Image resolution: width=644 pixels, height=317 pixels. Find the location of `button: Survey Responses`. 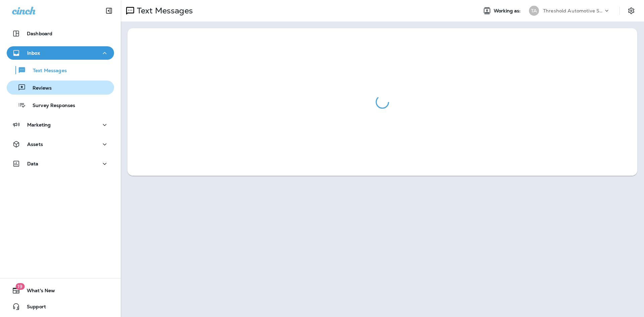

button: Survey Responses is located at coordinates (60, 105).